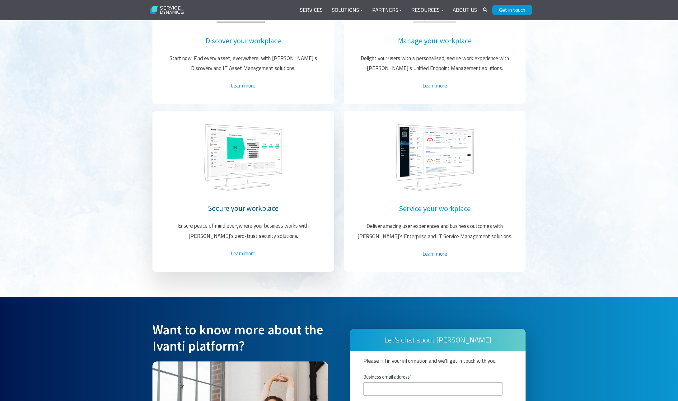 Image resolution: width=678 pixels, height=401 pixels. I want to click on a: Secure your workplace, so click(243, 208).